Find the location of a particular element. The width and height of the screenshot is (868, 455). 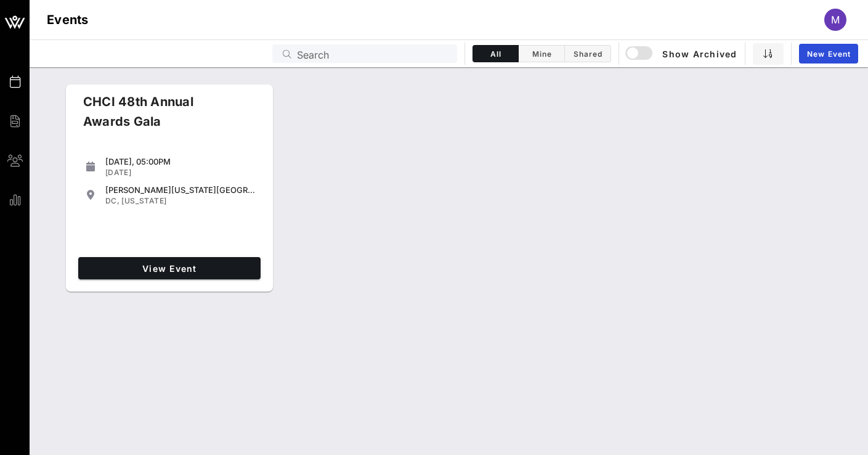

div: M is located at coordinates (836, 19).